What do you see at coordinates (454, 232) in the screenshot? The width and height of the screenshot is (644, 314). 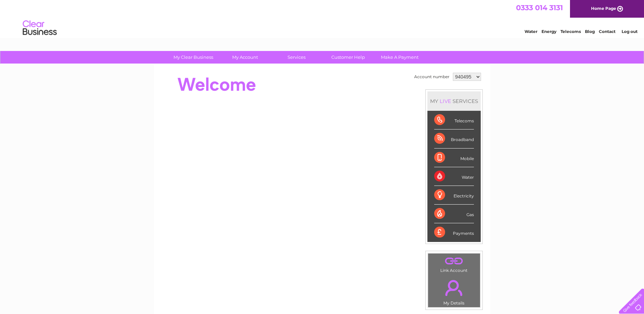 I see `div: Payments` at bounding box center [454, 232].